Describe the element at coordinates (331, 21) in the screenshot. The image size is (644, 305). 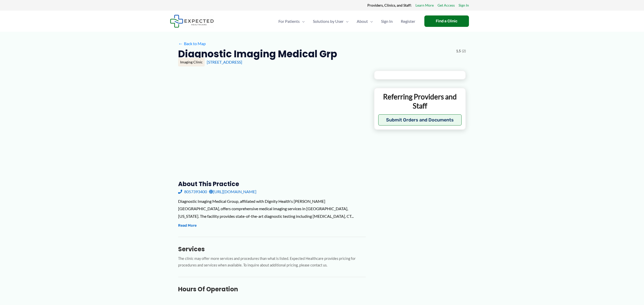
I see `a: Solutions by UserMenu Toggle` at that location.